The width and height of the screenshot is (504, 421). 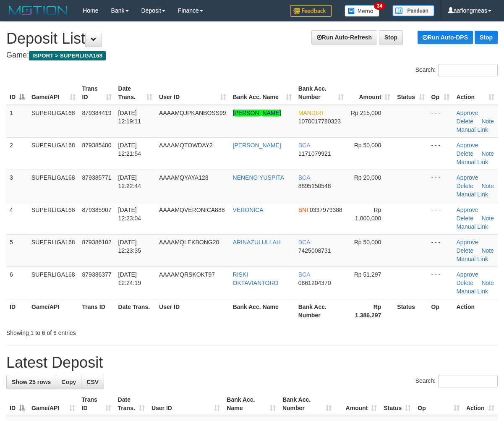 I want to click on a: Copy, so click(x=69, y=382).